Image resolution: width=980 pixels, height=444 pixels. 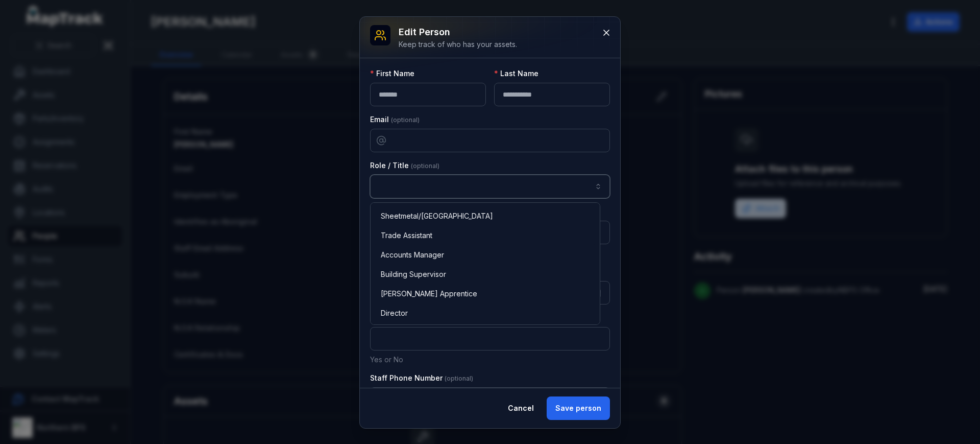 What do you see at coordinates (413, 275) in the screenshot?
I see `span: Building Supervisor` at bounding box center [413, 275].